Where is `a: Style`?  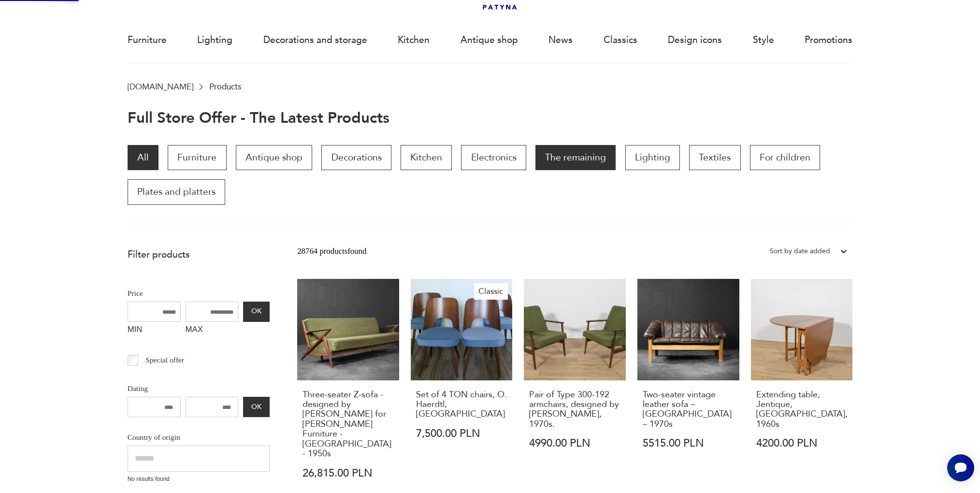
a: Style is located at coordinates (764, 40).